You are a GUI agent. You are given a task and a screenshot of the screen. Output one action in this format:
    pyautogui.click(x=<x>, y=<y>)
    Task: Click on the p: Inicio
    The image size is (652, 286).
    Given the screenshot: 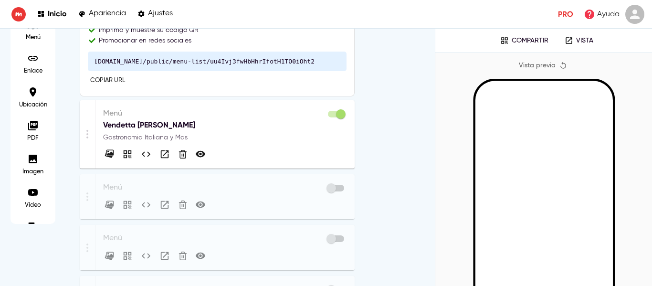 What is the action you would take?
    pyautogui.click(x=57, y=13)
    